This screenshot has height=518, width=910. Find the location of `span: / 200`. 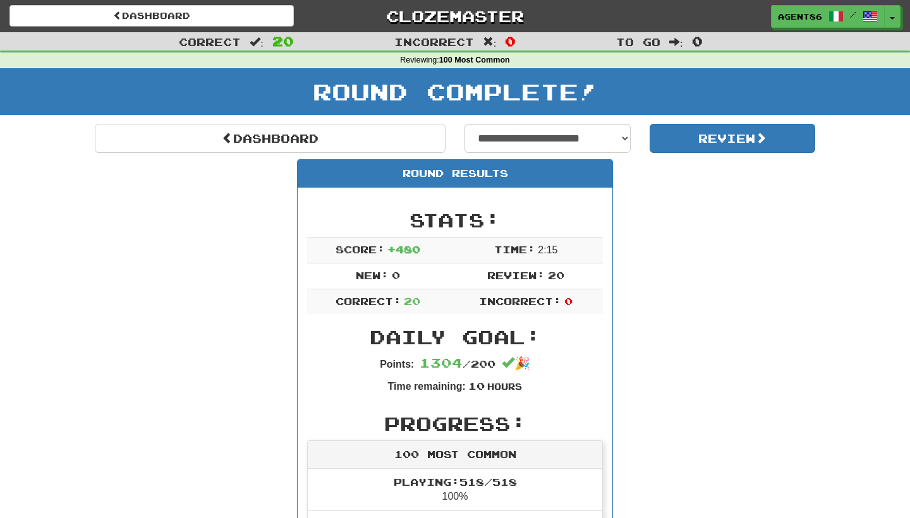

span: / 200 is located at coordinates (458, 363).